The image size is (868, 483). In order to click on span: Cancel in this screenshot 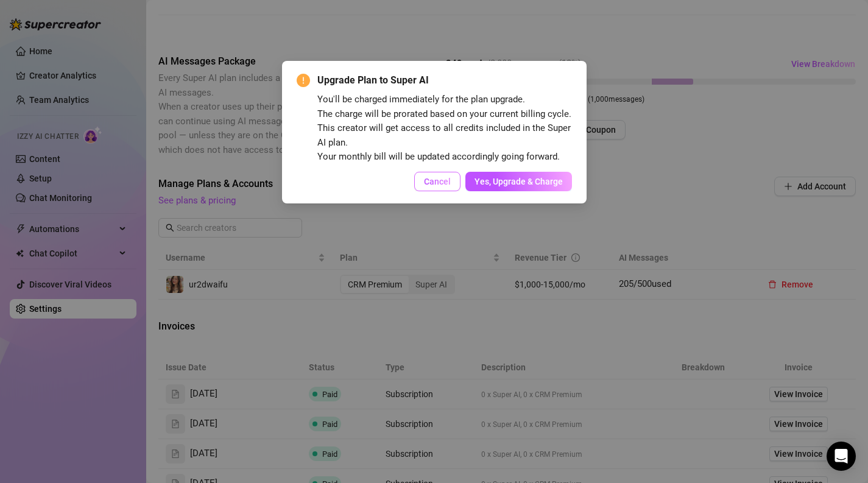, I will do `click(438, 182)`.